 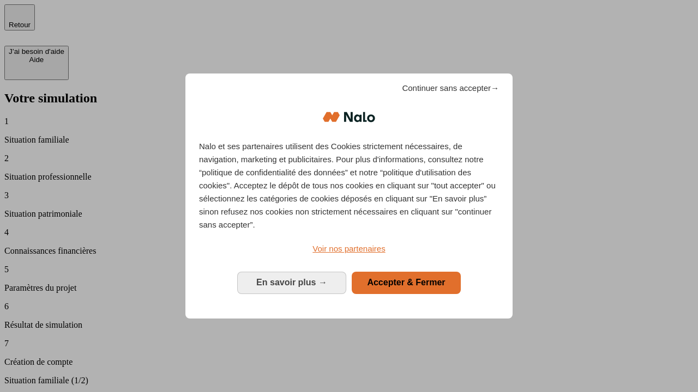 I want to click on img: Logo, so click(x=349, y=117).